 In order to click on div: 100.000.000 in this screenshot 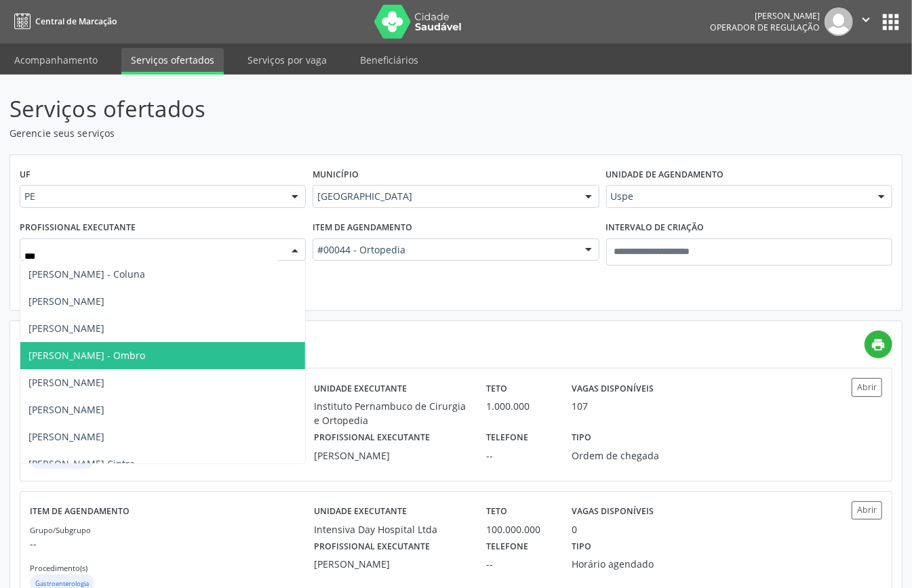, I will do `click(519, 529)`.